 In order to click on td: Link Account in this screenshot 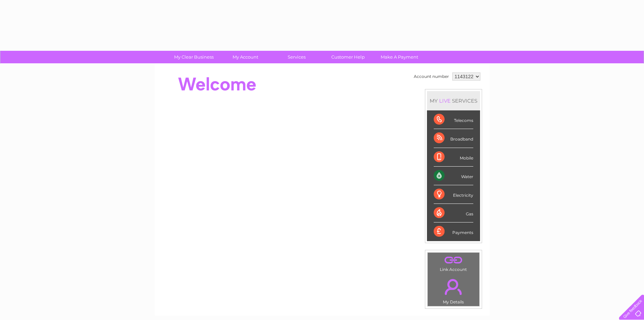, I will do `click(453, 263)`.